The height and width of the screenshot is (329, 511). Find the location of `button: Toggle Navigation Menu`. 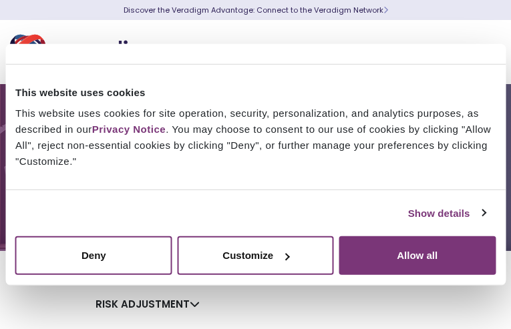

button: Toggle Navigation Menu is located at coordinates (481, 52).